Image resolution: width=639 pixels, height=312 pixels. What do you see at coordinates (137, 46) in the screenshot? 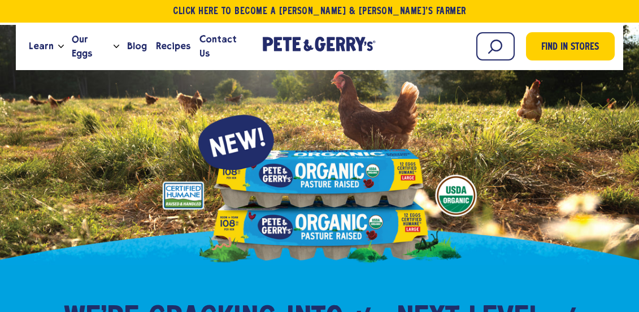
I see `a: Blog` at bounding box center [137, 46].